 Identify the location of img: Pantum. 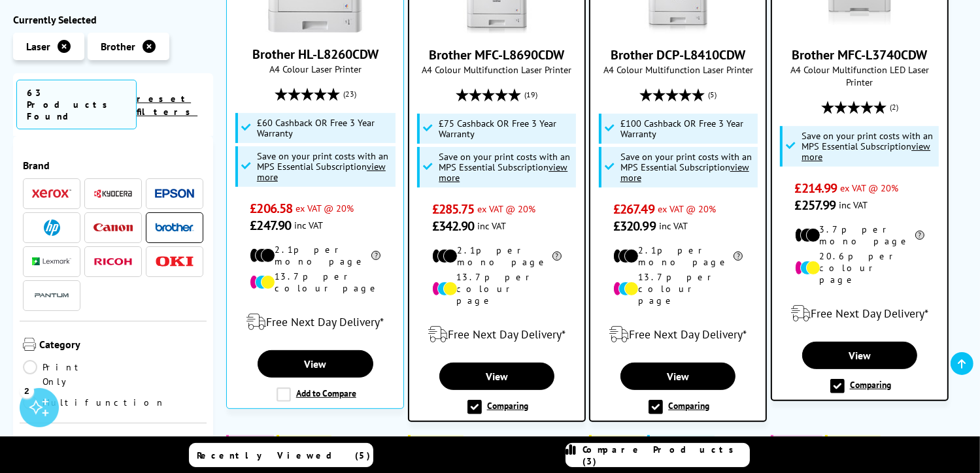
(52, 296).